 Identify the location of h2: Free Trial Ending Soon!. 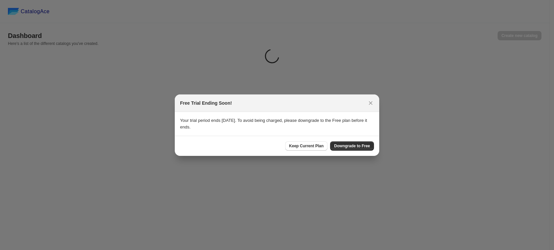
(206, 103).